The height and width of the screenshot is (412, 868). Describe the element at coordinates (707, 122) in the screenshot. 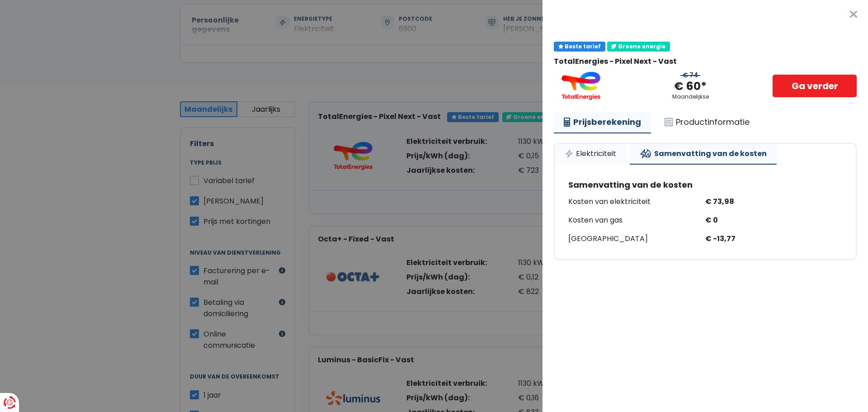

I see `a: Productinformatie` at that location.